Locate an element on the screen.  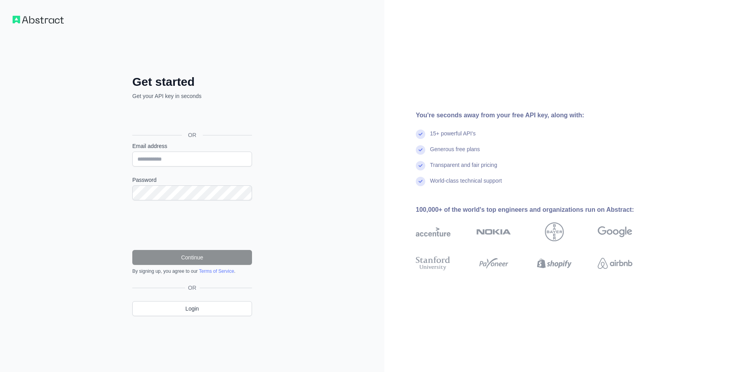
a: Login is located at coordinates (192, 309).